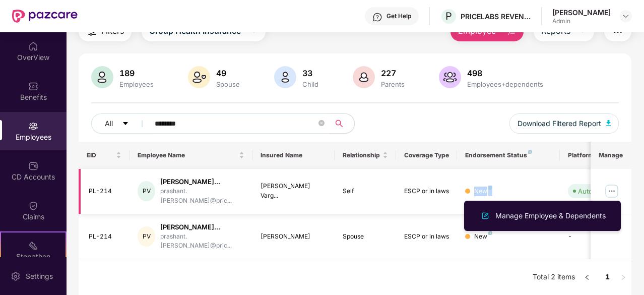 This screenshot has width=644, height=295. I want to click on li: Next Page, so click(623, 277).